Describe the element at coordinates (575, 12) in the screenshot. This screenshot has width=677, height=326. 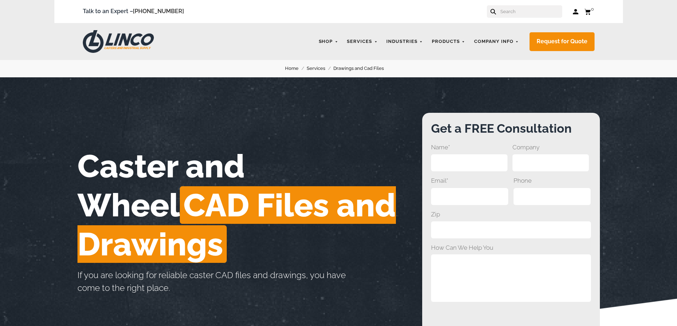
I see `a: Log in` at that location.